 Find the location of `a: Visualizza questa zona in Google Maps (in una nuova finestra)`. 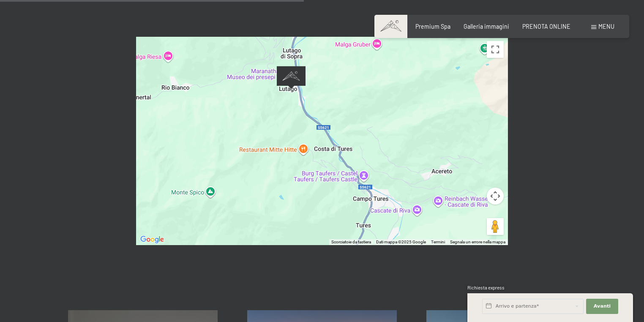

a: Visualizza questa zona in Google Maps (in una nuova finestra) is located at coordinates (152, 240).